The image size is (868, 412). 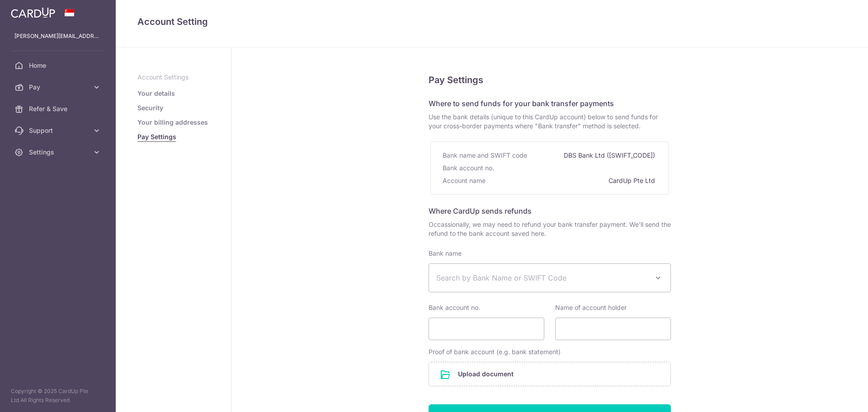 I want to click on span: Search by Bank Name or SWIFT Code, so click(x=542, y=278).